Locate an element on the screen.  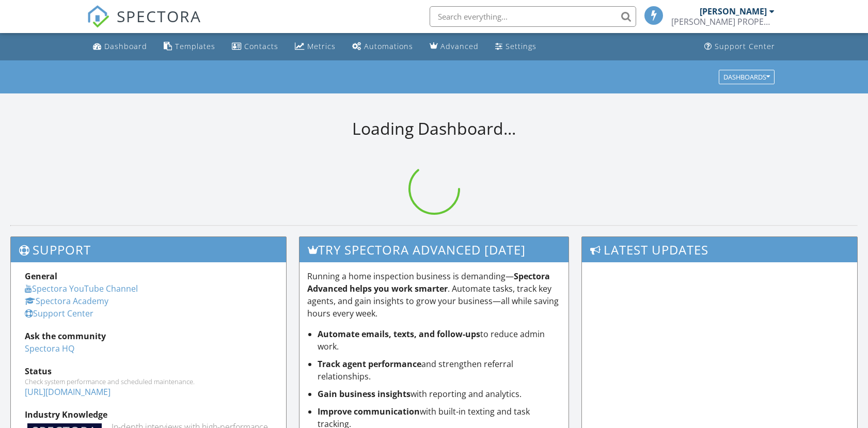
a: Metrics is located at coordinates (315, 47).